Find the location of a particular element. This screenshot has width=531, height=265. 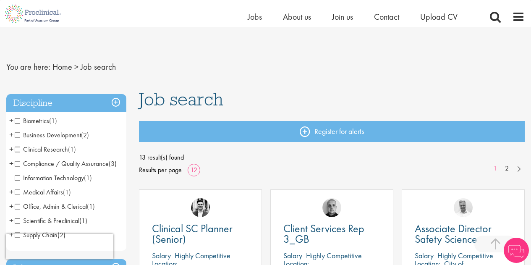

a: Joshua Bye is located at coordinates (463, 207).